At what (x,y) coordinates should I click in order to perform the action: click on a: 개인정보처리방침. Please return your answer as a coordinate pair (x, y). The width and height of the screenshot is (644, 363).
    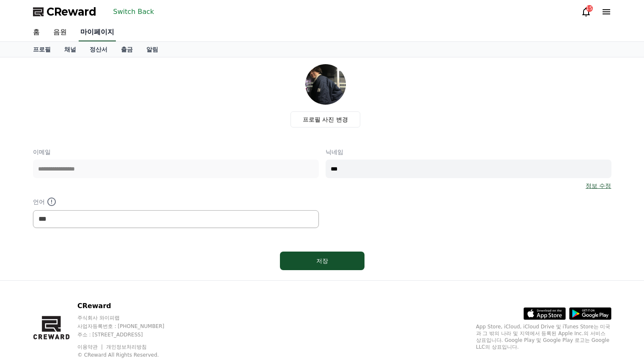
    Looking at the image, I should click on (126, 347).